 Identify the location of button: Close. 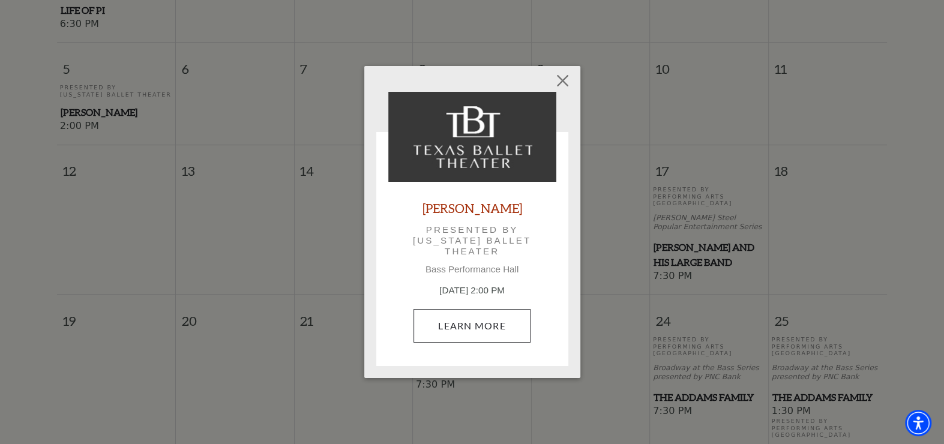
(563, 81).